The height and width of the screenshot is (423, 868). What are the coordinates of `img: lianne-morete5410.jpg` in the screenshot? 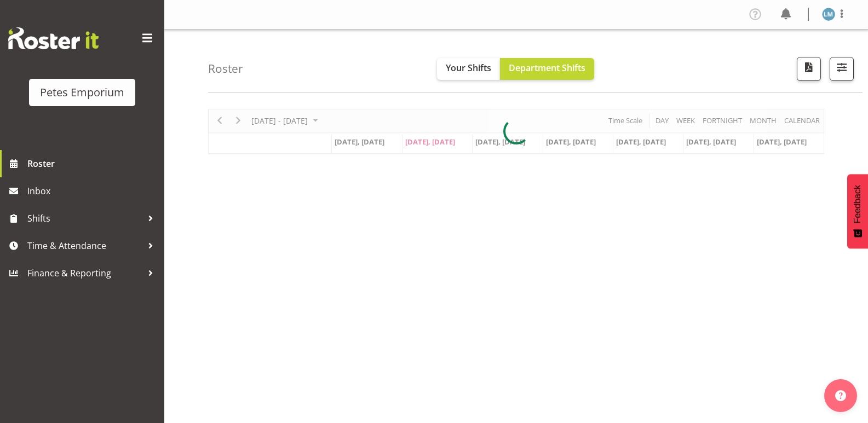 It's located at (829, 14).